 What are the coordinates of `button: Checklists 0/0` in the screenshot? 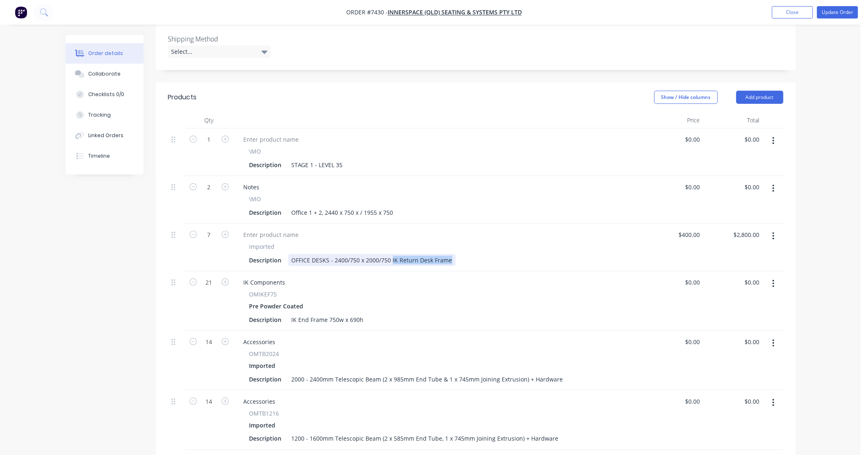 It's located at (104, 94).